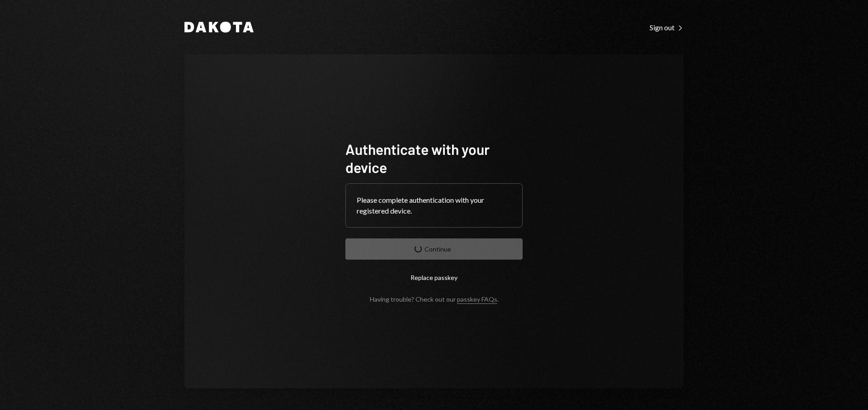  I want to click on div: Please complete authentication with your registered device., so click(434, 206).